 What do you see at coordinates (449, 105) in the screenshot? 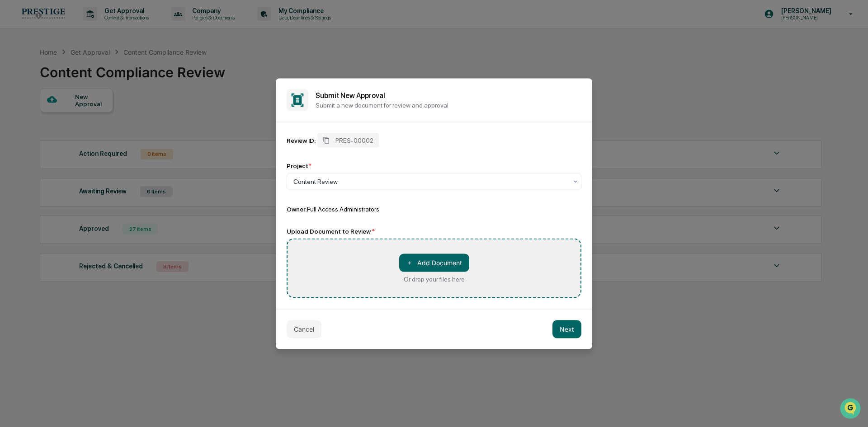
I see `p: Submit a new document for review and approval` at bounding box center [449, 105].